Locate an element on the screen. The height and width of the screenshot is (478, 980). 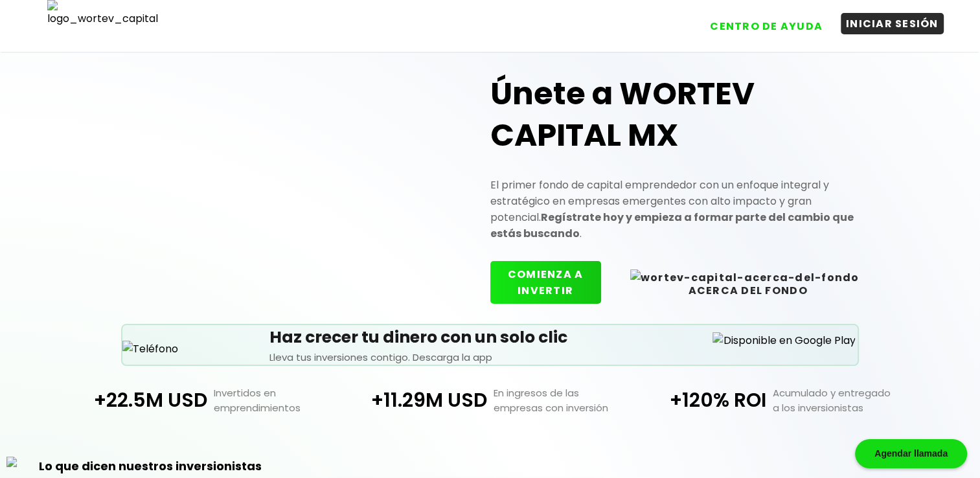
p: +120% ROI is located at coordinates (697, 400).